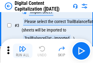 The height and width of the screenshot is (63, 93). Describe the element at coordinates (23, 49) in the screenshot. I see `img: Run All` at that location.